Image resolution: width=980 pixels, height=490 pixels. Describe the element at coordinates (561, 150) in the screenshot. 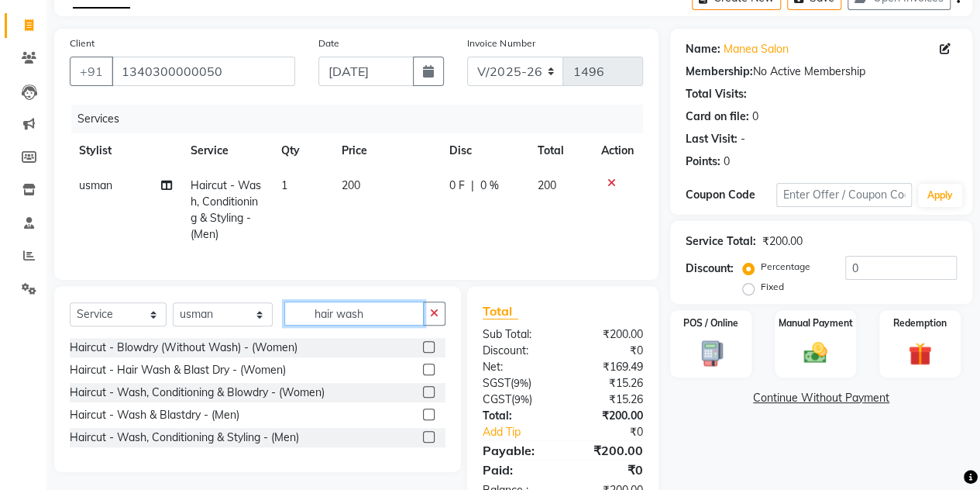

I see `th: Total` at that location.